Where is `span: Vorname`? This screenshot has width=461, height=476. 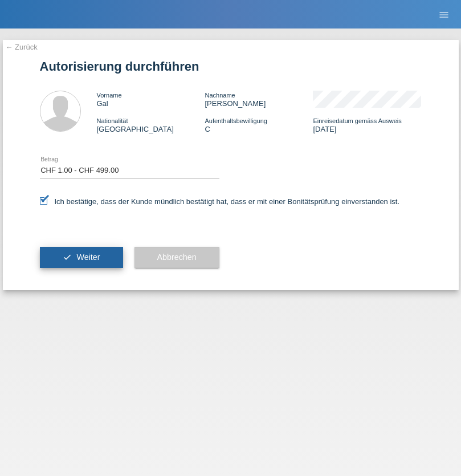
span: Vorname is located at coordinates (109, 95).